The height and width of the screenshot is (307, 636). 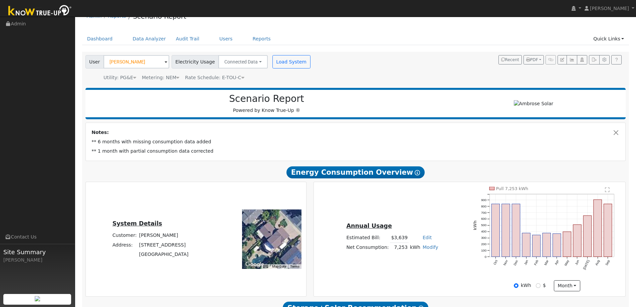 I want to click on td: ** 1 month with partial consumption data corrected, so click(x=355, y=151).